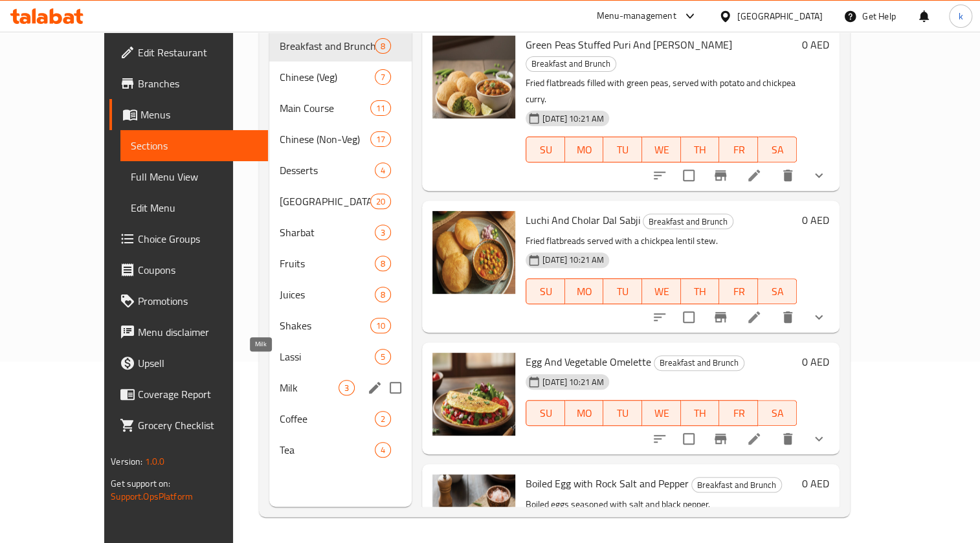  Describe the element at coordinates (189, 83) in the screenshot. I see `a: Branches` at that location.